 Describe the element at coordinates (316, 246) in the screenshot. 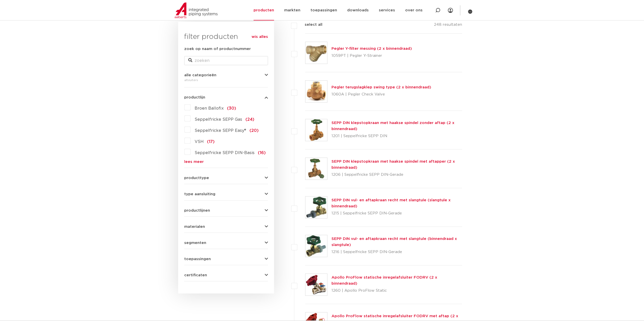

I see `img: Thumbnail for SEPP DIN vul- en aftapkraan recht met slangtule (binnendraad x slangtule)` at that location.